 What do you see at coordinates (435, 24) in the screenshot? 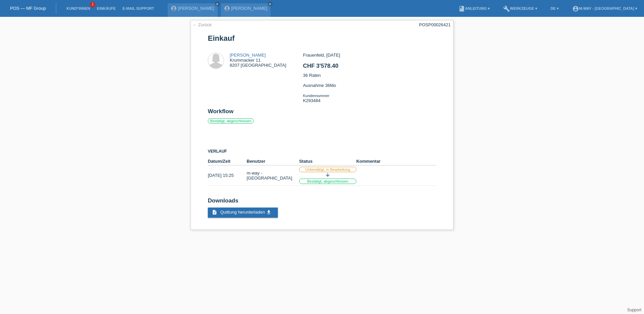
I see `div: POSP00026421` at bounding box center [435, 24].